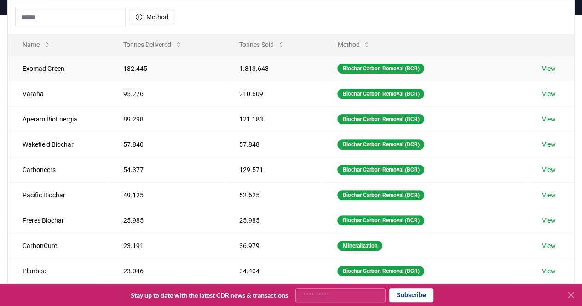  Describe the element at coordinates (58, 245) in the screenshot. I see `td: CarbonCure` at that location.